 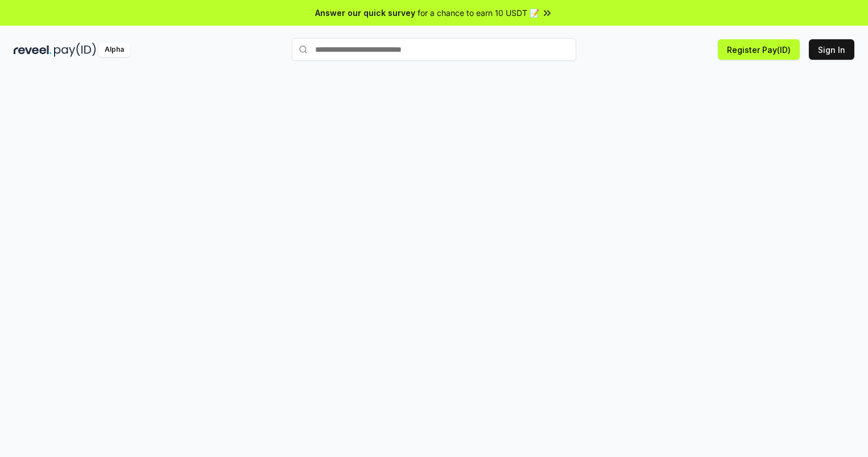 What do you see at coordinates (75, 50) in the screenshot?
I see `img: pay_id` at bounding box center [75, 50].